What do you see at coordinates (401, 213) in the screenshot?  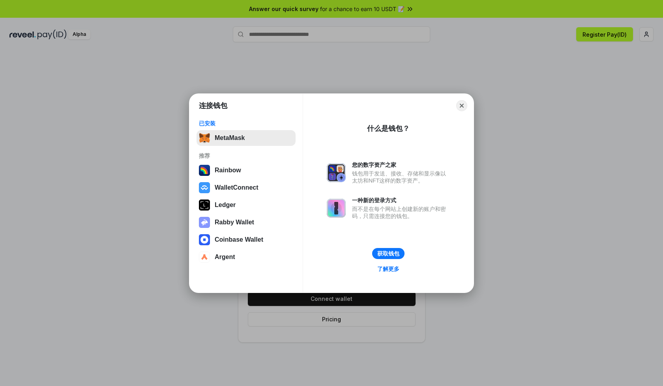 I see `div: 而不是在每个网站上创建新的账户和密码，只需连接您的钱包。` at bounding box center [401, 213].